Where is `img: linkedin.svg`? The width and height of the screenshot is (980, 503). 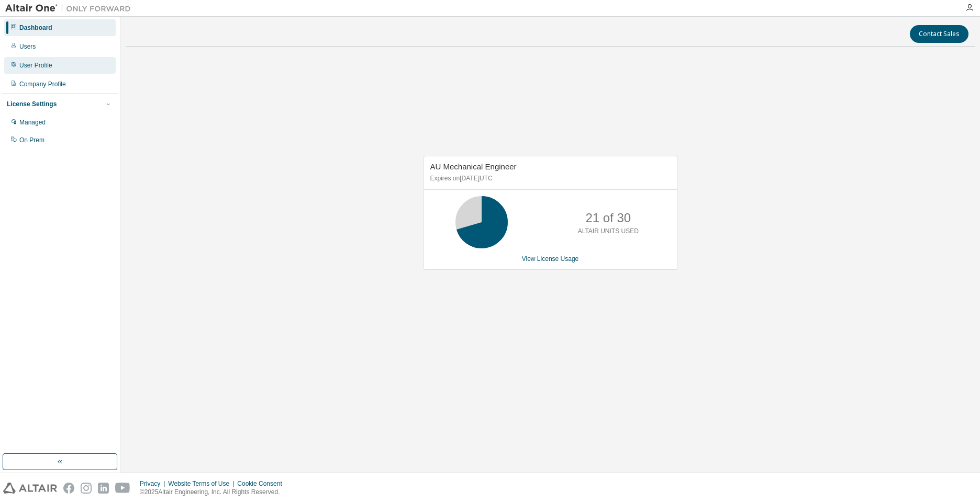 img: linkedin.svg is located at coordinates (103, 488).